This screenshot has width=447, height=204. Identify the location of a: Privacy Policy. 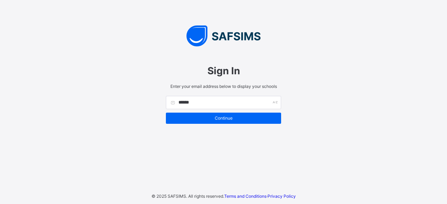
(281, 196).